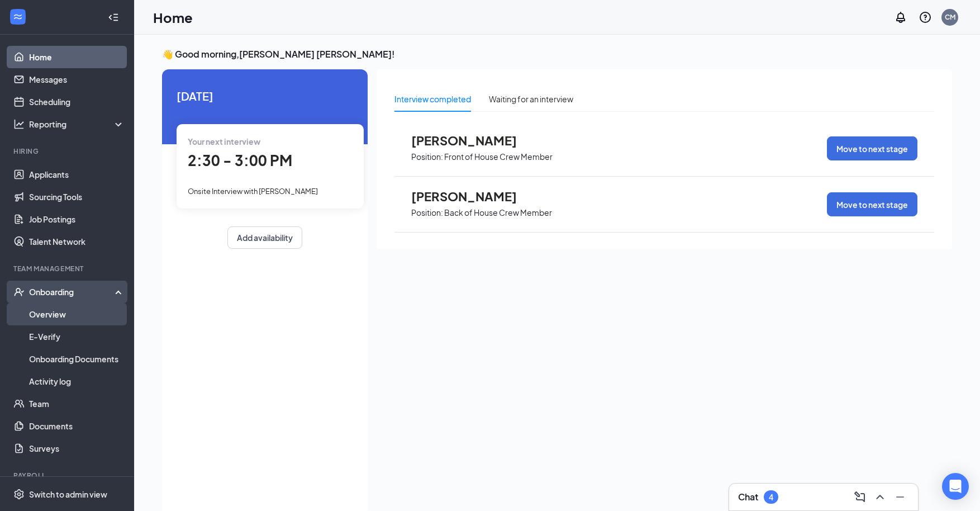 The image size is (980, 511). Describe the element at coordinates (76, 102) in the screenshot. I see `a: Scheduling` at that location.